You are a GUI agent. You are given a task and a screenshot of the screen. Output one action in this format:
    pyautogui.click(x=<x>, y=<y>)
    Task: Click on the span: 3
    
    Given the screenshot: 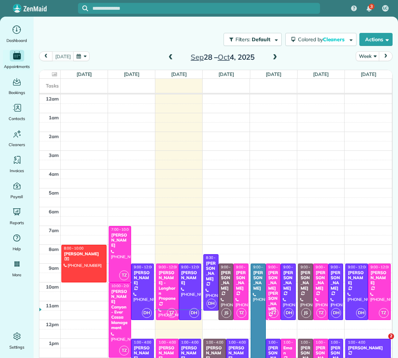 What is the action you would take?
    pyautogui.click(x=371, y=7)
    